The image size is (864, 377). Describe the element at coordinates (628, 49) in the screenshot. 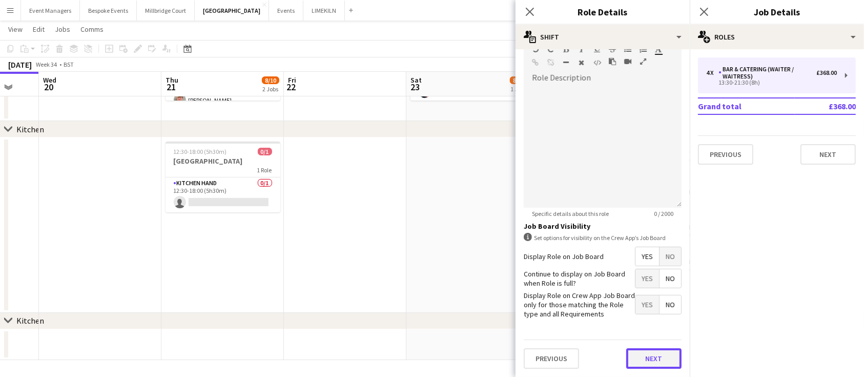

I see `button: Unordered List` at that location.